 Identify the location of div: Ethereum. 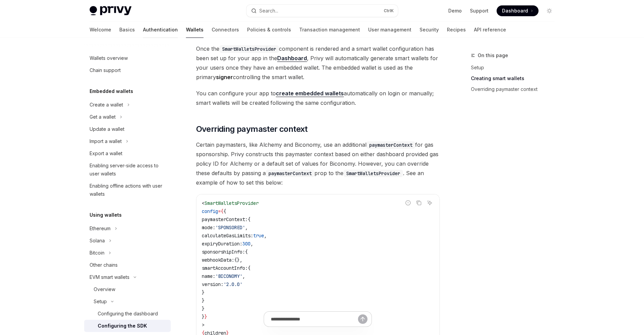
(100, 228).